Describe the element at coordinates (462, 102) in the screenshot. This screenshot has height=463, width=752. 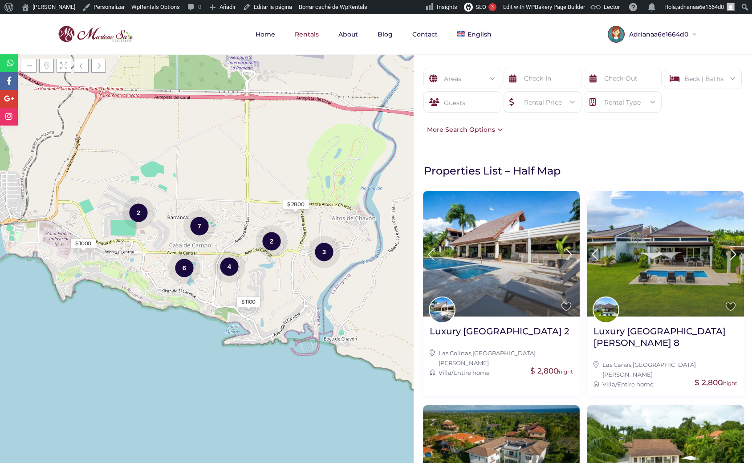
I see `div: Guests` at that location.